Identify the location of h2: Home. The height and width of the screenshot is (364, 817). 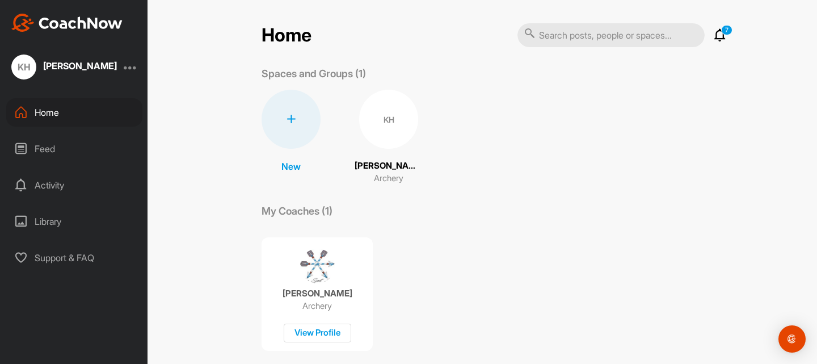
(287, 35).